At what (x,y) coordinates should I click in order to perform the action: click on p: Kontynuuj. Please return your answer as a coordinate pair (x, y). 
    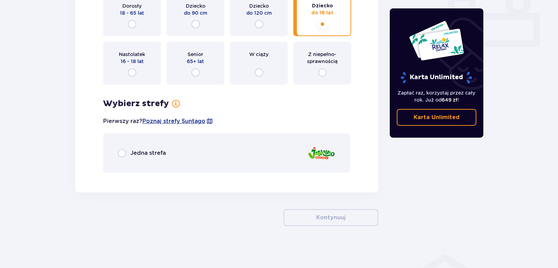
    Looking at the image, I should click on (331, 218).